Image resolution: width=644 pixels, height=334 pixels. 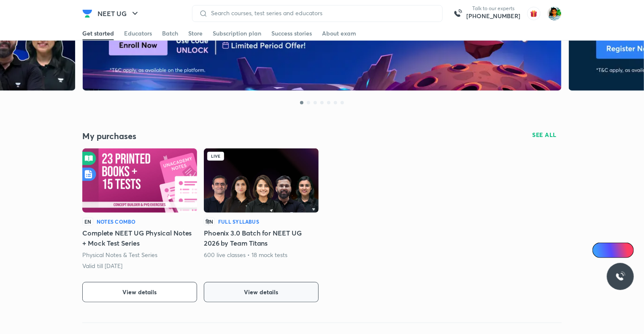 I want to click on a: Success stories, so click(x=291, y=33).